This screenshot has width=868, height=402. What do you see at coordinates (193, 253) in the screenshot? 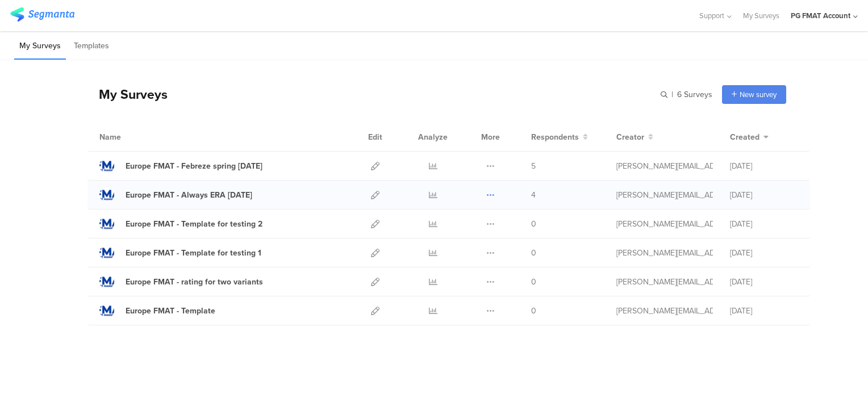
I see `div: Europe FMAT - Template for testing 1` at bounding box center [193, 253].